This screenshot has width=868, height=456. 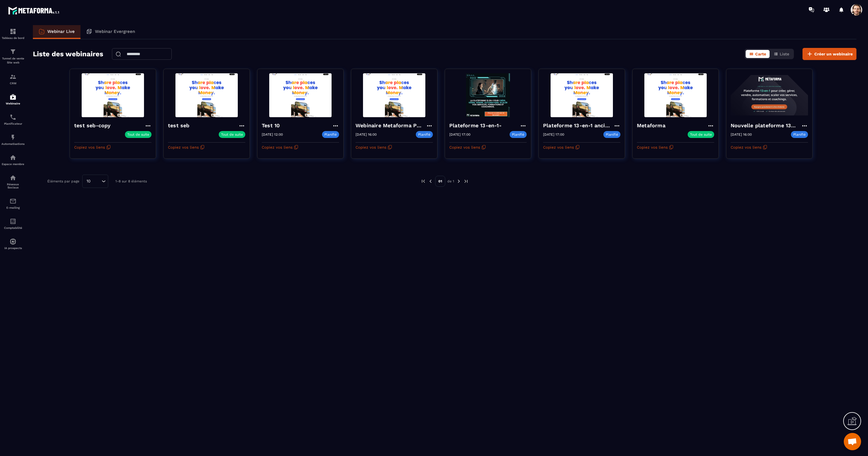 I want to click on img: logo, so click(x=34, y=11).